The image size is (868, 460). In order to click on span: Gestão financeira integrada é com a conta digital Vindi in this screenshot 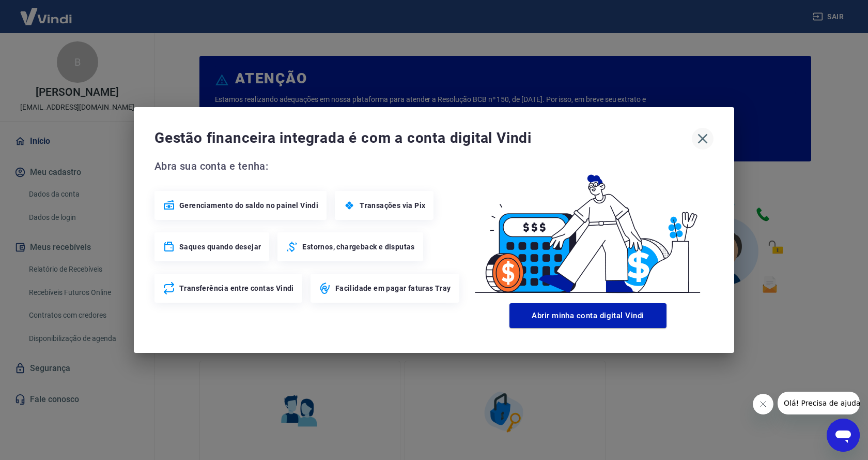, I will do `click(423, 138)`.